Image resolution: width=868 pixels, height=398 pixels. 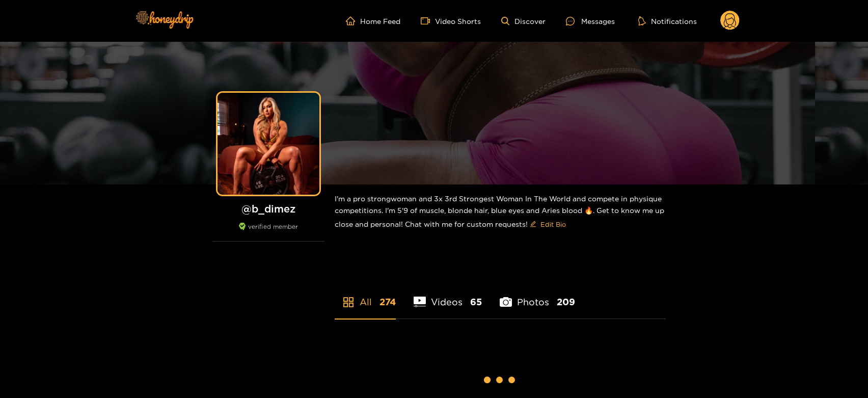 What do you see at coordinates (365, 295) in the screenshot?
I see `li: All` at bounding box center [365, 295].